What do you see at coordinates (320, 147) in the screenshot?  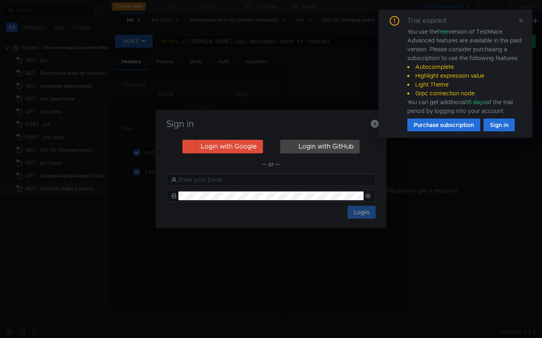 I see `button: Login with GitHub` at bounding box center [320, 147].